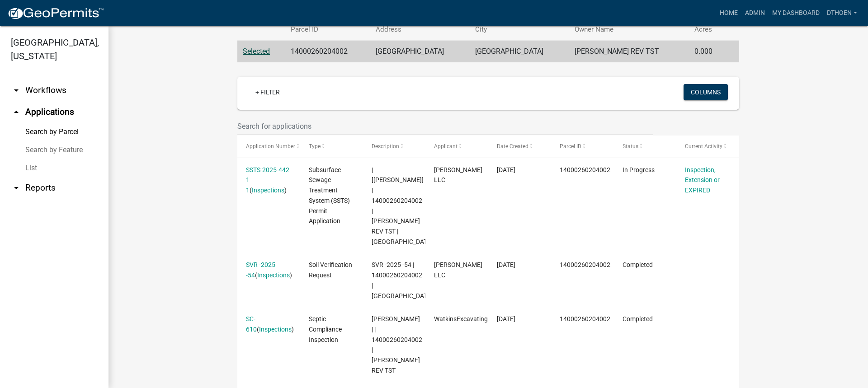 The width and height of the screenshot is (868, 388). What do you see at coordinates (842, 13) in the screenshot?
I see `a: dthoen` at bounding box center [842, 13].